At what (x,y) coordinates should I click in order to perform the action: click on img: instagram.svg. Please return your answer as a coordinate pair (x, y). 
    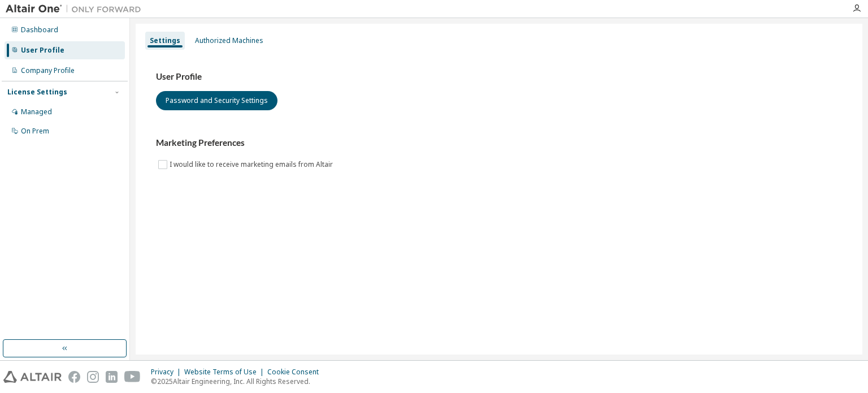
    Looking at the image, I should click on (93, 377).